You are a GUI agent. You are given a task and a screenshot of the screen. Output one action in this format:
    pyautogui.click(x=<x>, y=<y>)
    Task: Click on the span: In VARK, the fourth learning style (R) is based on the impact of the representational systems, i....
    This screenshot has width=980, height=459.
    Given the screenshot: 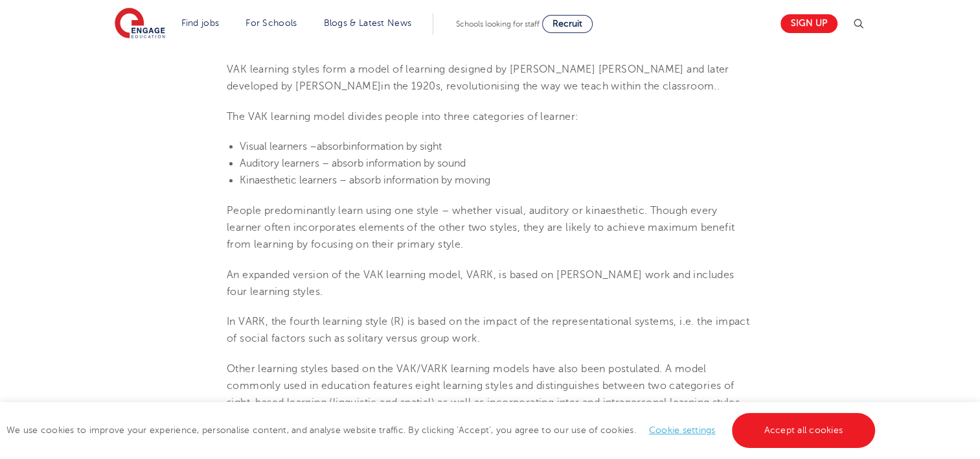 What is the action you would take?
    pyautogui.click(x=488, y=330)
    